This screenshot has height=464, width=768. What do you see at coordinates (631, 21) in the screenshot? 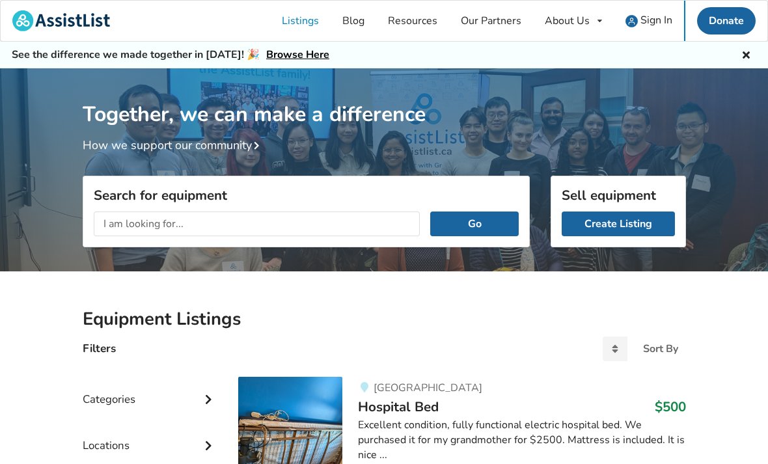
I see `img: user icon` at bounding box center [631, 21].